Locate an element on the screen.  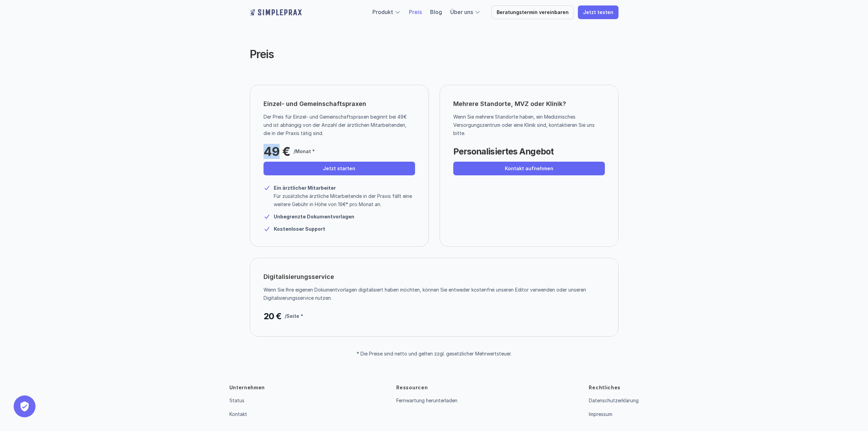
p: Beratungstermin vereinbaren is located at coordinates (533, 12).